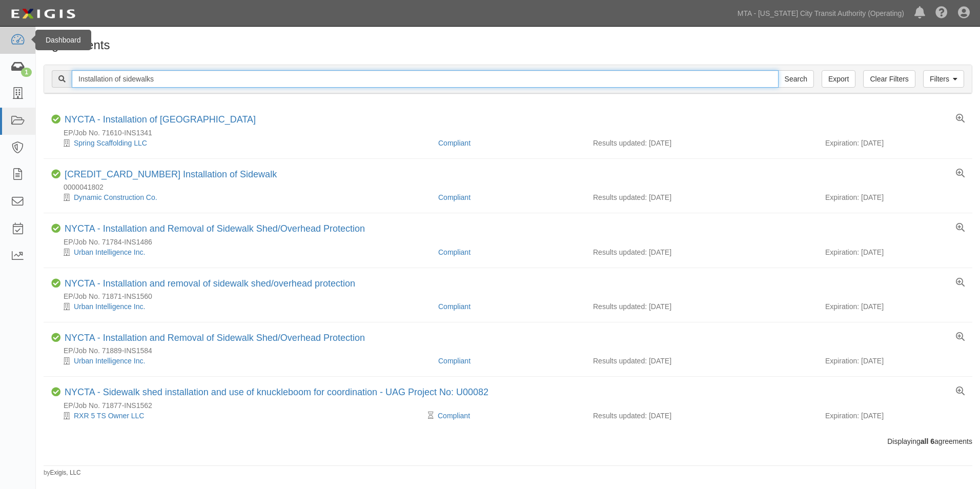 The height and width of the screenshot is (489, 980). Describe the element at coordinates (66, 473) in the screenshot. I see `a: Exigis, LLC` at that location.